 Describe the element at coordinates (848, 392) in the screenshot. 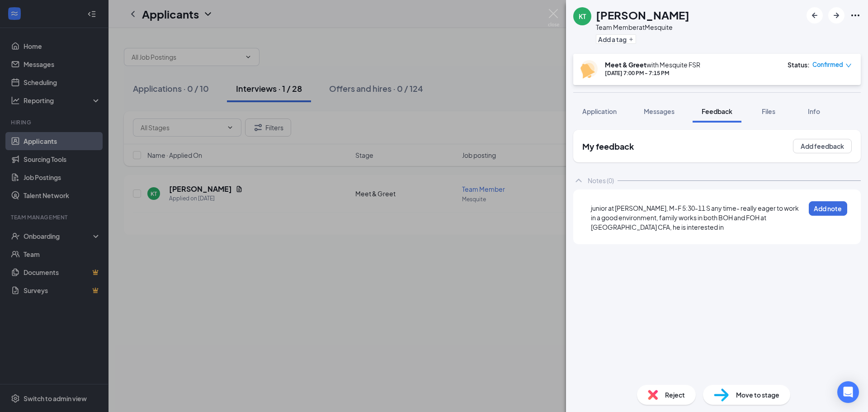

I see `div: Open Intercom Messenger` at that location.